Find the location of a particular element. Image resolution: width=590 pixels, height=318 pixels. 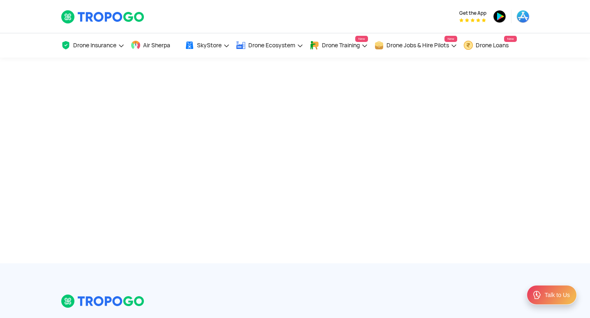

img: playstore is located at coordinates (500, 16).